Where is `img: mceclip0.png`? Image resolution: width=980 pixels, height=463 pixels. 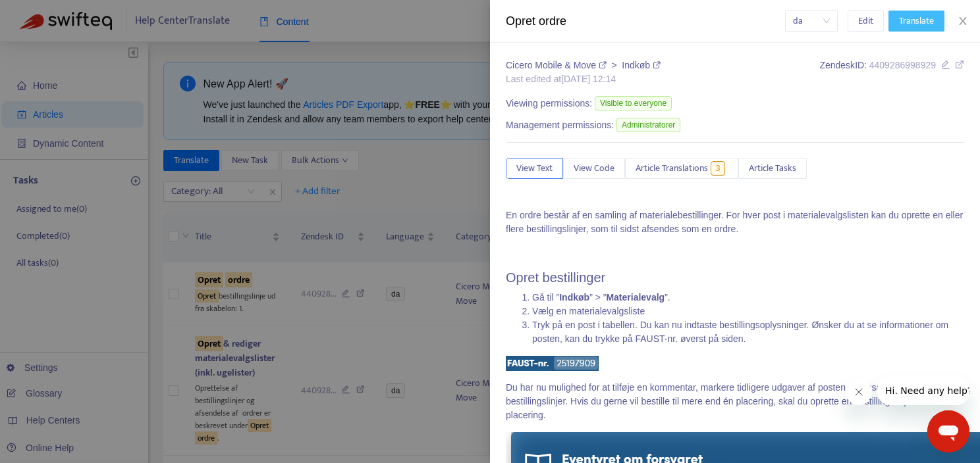 img: mceclip0.png is located at coordinates (552, 363).